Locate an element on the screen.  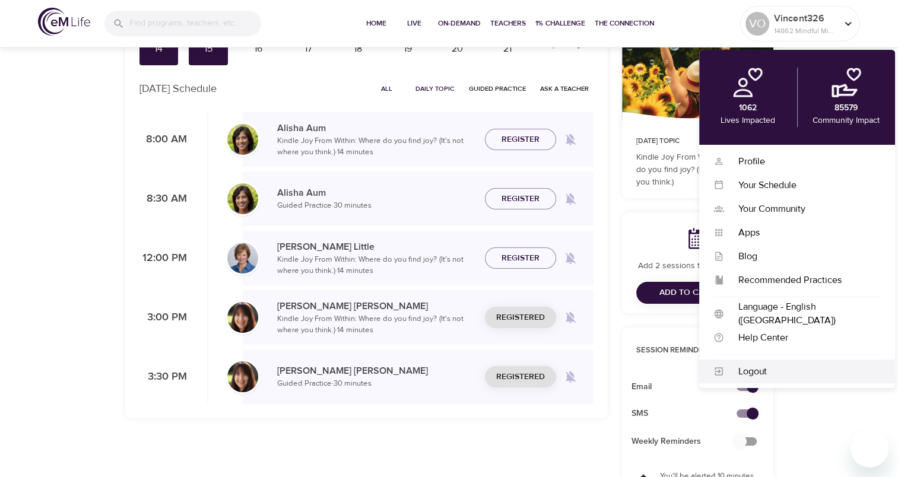
p: Lives Impacted is located at coordinates (748, 120).